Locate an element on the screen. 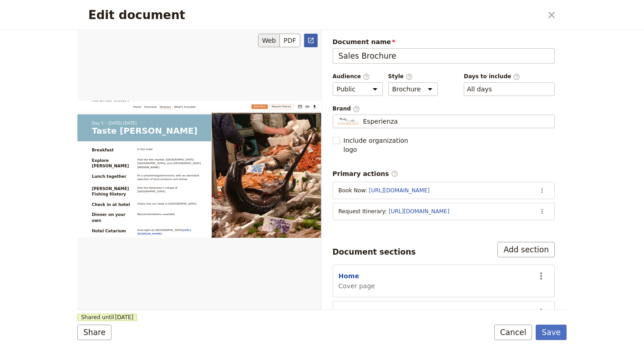 This screenshot has width=644, height=351. a: Request Itinerary is located at coordinates (488, 13).